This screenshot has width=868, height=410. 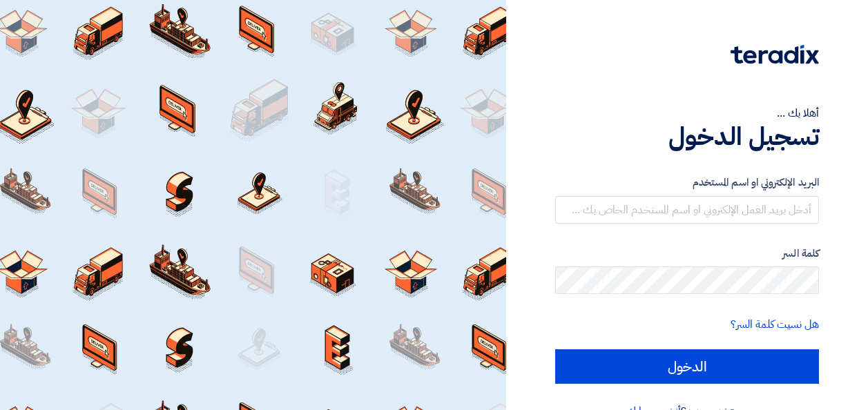 I want to click on input: أدخل بريد العمل الإلكتروني او اسم المستخدم الخاص بك ..., so click(x=687, y=210).